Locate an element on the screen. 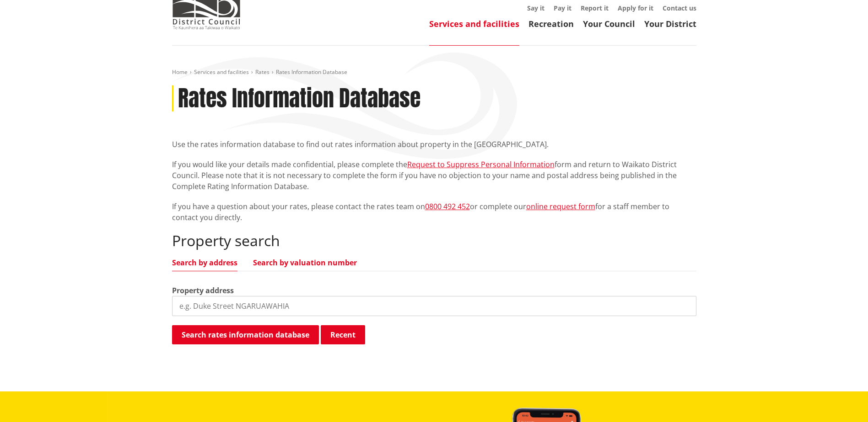 The height and width of the screenshot is (422, 868). button: Recent is located at coordinates (343, 335).